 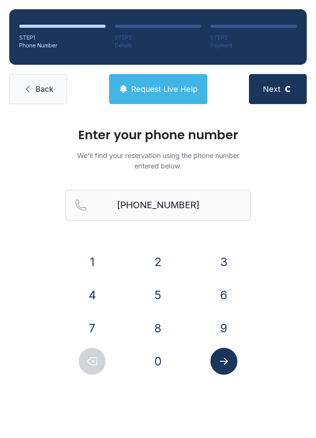 What do you see at coordinates (272, 89) in the screenshot?
I see `span: Next` at bounding box center [272, 89].